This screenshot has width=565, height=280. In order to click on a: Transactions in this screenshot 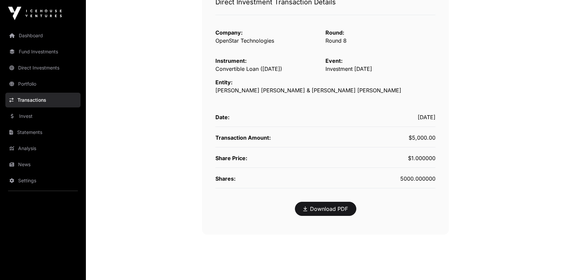, I will do `click(43, 100)`.